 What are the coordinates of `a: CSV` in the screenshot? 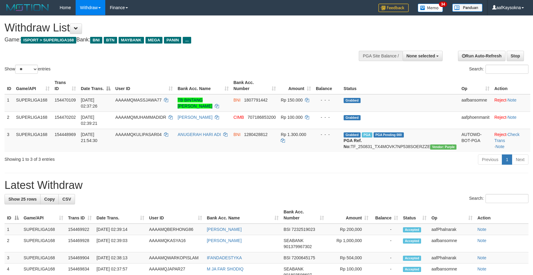 It's located at (67, 200).